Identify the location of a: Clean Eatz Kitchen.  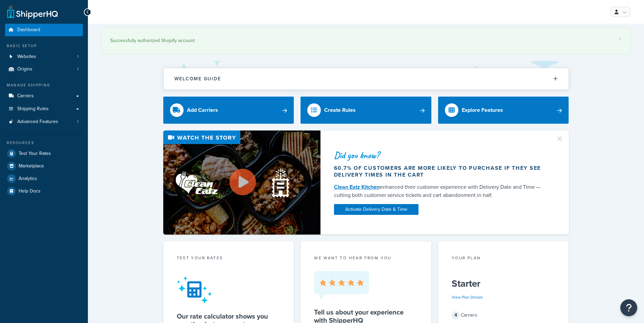
(357, 187).